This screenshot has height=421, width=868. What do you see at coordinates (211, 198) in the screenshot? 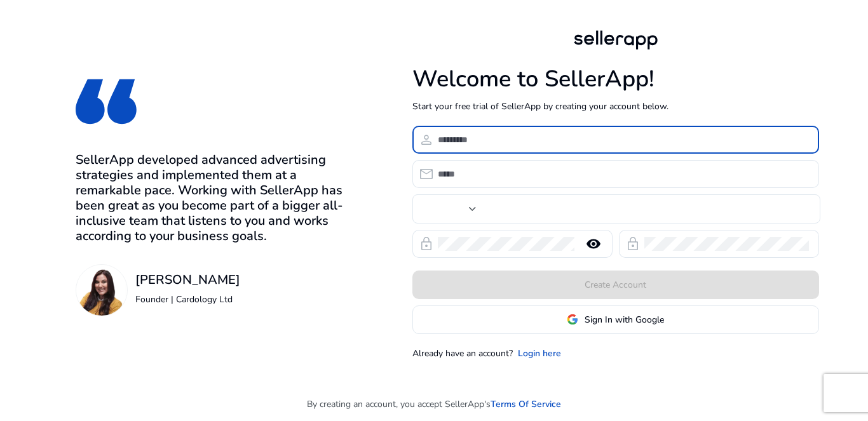
I see `h3: SellerApp developed advanced advertising strategies and implemented them at a remarkable pace. Wo...` at bounding box center [211, 198].